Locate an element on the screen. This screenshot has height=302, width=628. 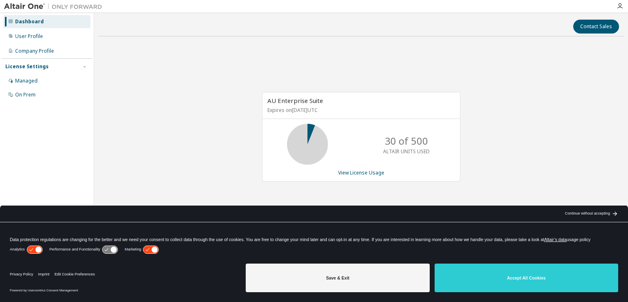
button: Contact Sales is located at coordinates (596, 27).